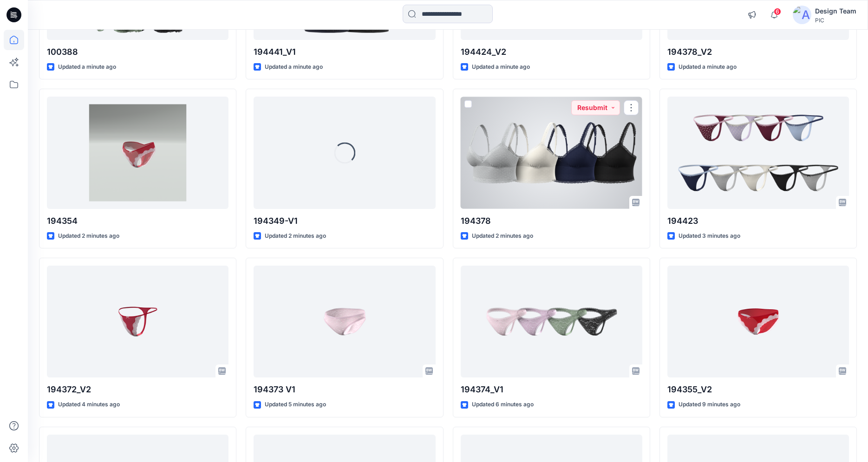 Image resolution: width=868 pixels, height=462 pixels. I want to click on a: 194374_V1, so click(551, 321).